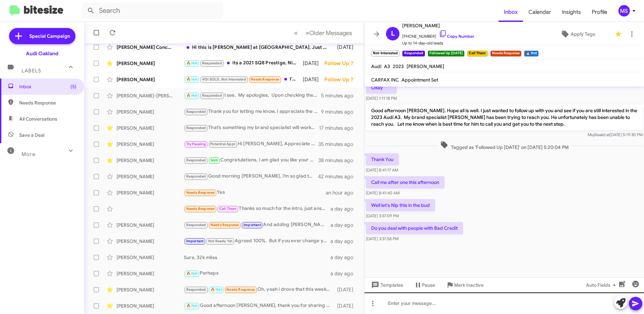 The height and width of the screenshot is (314, 644). Describe the element at coordinates (387, 285) in the screenshot. I see `button: Templates` at that location.